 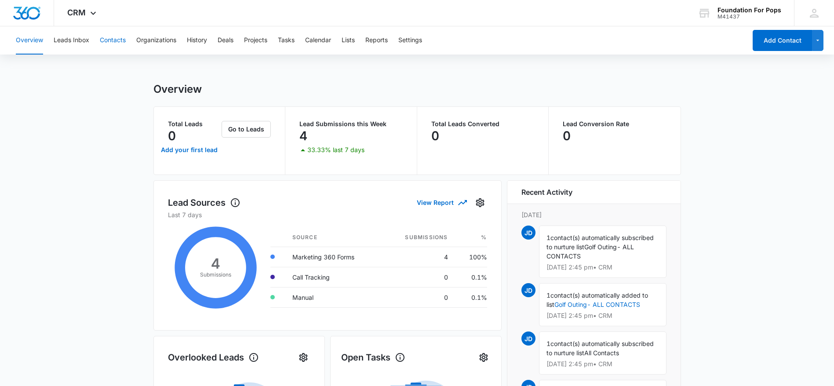 I want to click on span: Golf Outing- ALL CONTACTS, so click(x=590, y=252).